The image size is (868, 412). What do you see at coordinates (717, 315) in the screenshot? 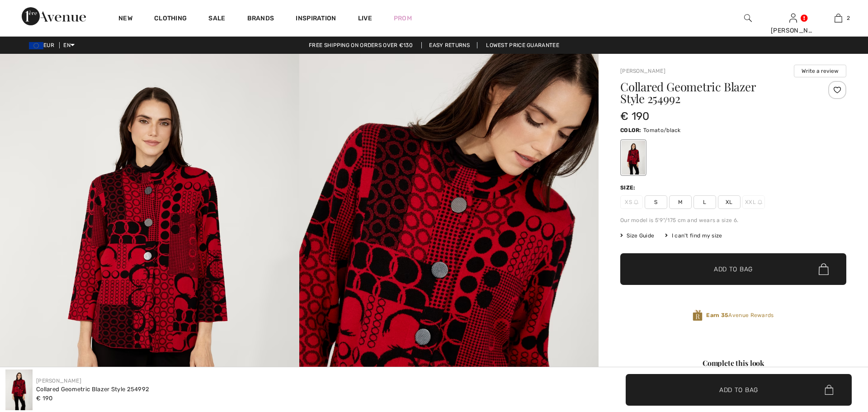
I see `strong: Earn 35` at bounding box center [717, 315].